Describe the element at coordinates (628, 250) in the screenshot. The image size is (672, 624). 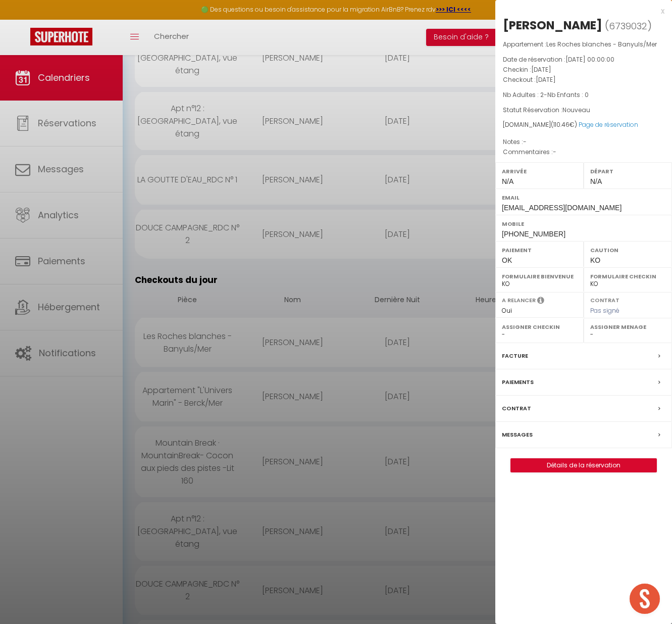
I see `label: Caution` at that location.